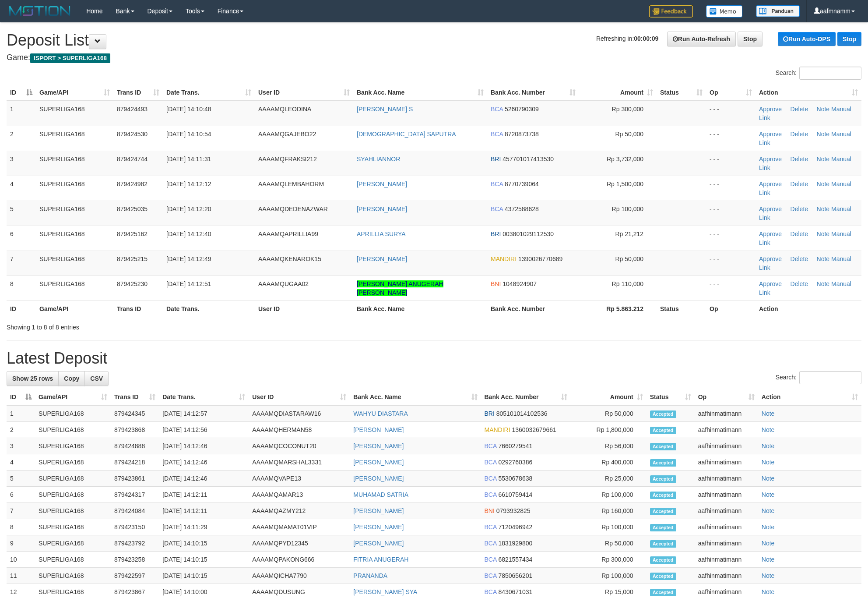 Image resolution: width=868 pixels, height=598 pixels. I want to click on span: 879425215, so click(132, 259).